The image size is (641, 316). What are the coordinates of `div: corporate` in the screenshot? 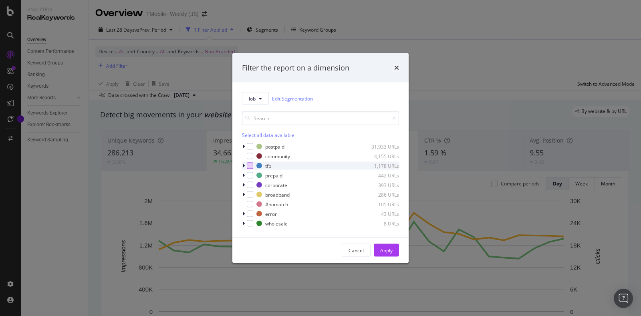 It's located at (276, 185).